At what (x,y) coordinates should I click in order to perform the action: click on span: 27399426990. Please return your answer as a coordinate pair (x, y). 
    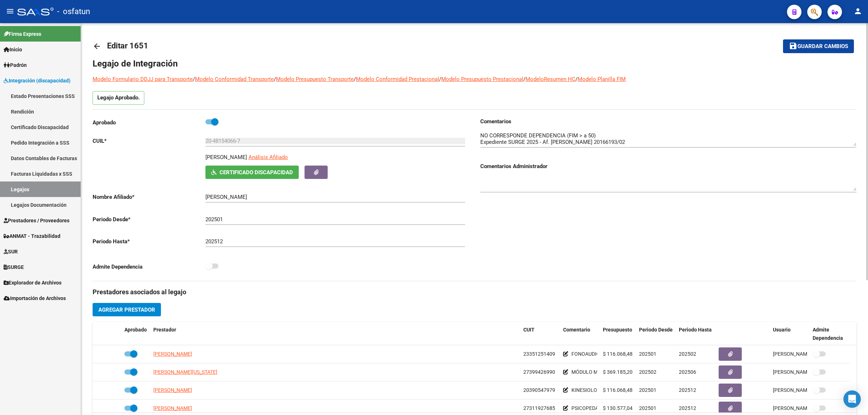
    Looking at the image, I should click on (539, 372).